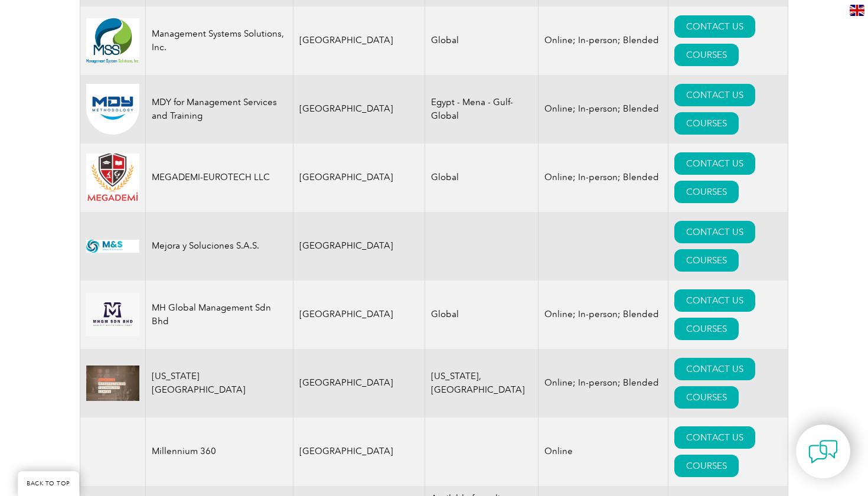 This screenshot has height=496, width=868. What do you see at coordinates (219, 41) in the screenshot?
I see `td: Management Systems Solutions, Inc.` at bounding box center [219, 41].